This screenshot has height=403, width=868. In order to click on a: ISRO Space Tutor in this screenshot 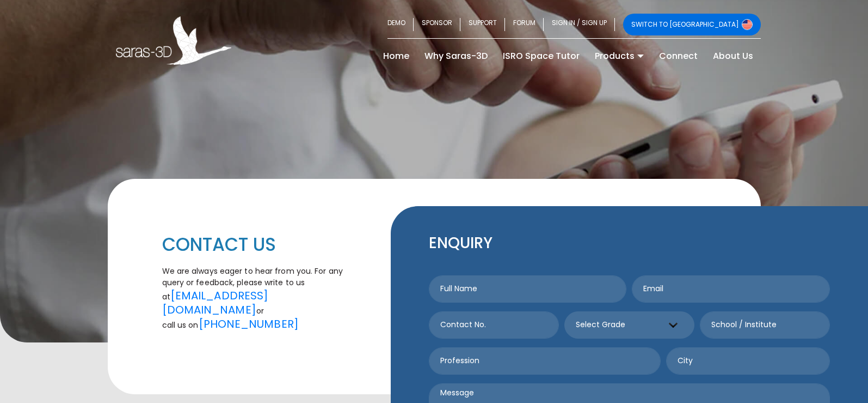, I will do `click(541, 56)`.